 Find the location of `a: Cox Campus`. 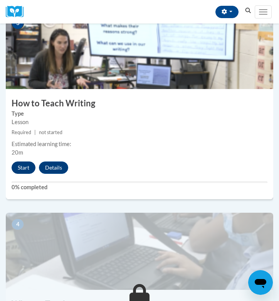

a: Cox Campus is located at coordinates (17, 12).